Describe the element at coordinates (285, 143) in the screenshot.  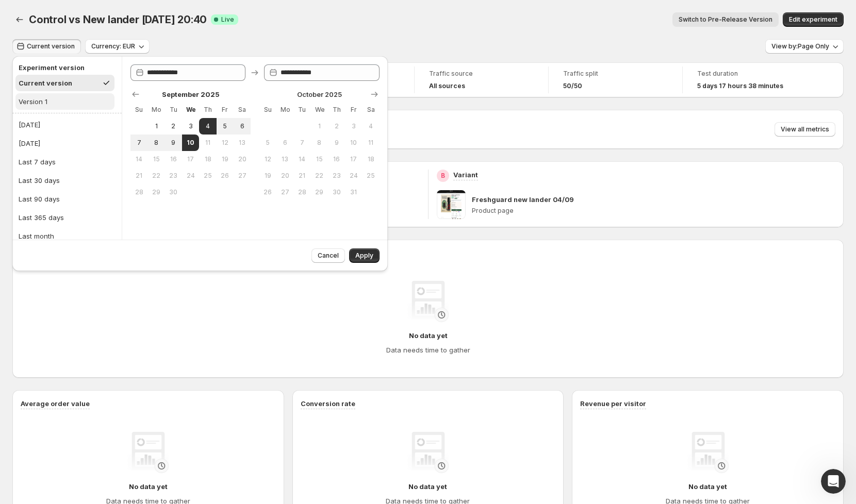
I see `span: 6` at that location.